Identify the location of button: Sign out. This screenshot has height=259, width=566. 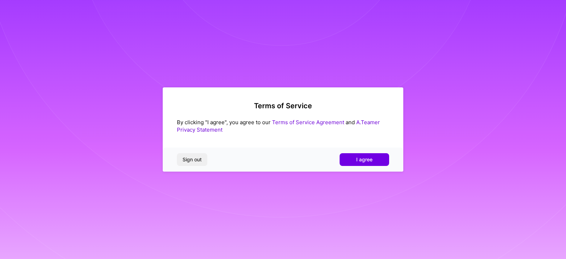
(192, 160).